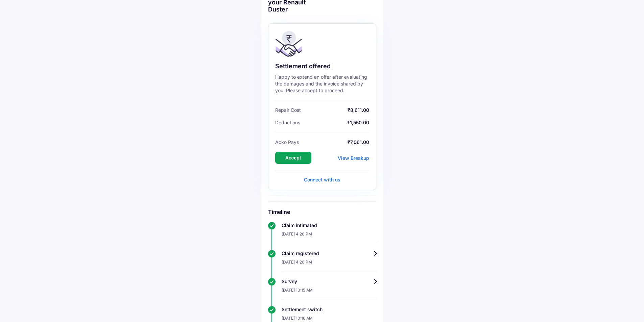 Image resolution: width=644 pixels, height=322 pixels. What do you see at coordinates (322, 180) in the screenshot?
I see `div: Connect with us` at bounding box center [322, 180].